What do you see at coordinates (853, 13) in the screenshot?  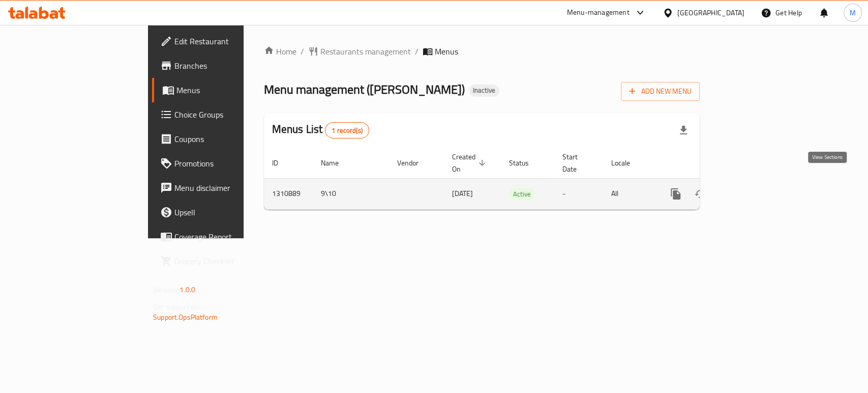 I see `span: M` at bounding box center [853, 13].